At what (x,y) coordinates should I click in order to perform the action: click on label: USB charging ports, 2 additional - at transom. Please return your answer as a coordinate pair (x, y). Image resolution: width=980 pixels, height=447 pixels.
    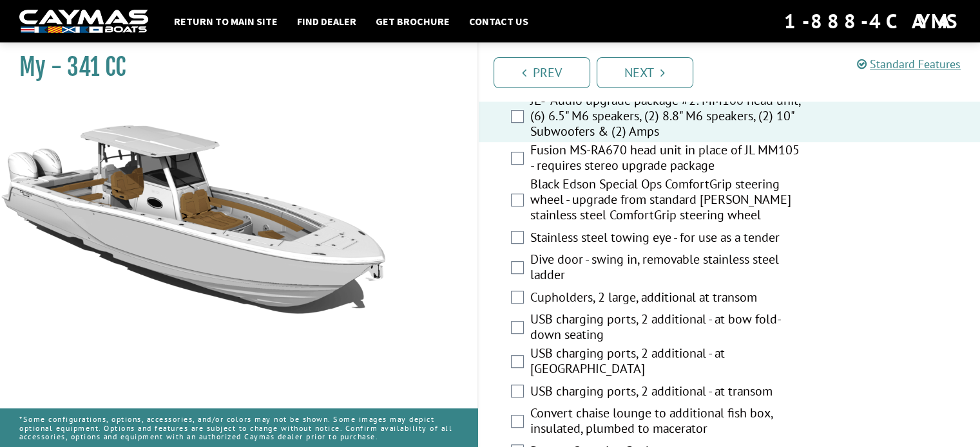
    Looking at the image, I should click on (665, 393).